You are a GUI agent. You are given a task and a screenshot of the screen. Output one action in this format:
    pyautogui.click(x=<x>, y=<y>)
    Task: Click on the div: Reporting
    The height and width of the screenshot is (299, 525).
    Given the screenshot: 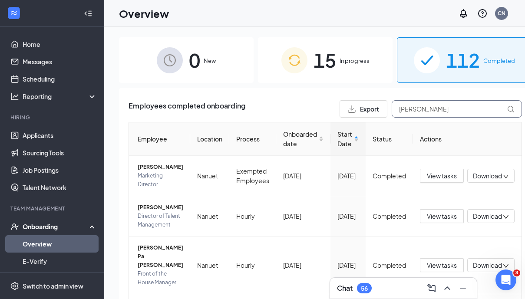 What is the action you would take?
    pyautogui.click(x=60, y=96)
    